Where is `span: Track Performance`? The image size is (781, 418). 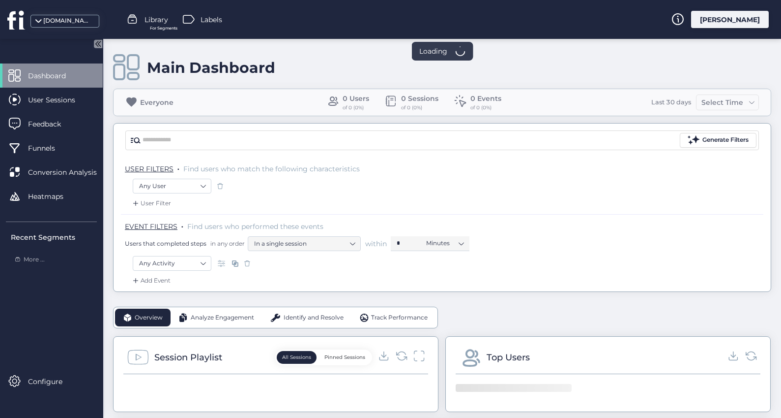 span: Track Performance is located at coordinates (399, 317).